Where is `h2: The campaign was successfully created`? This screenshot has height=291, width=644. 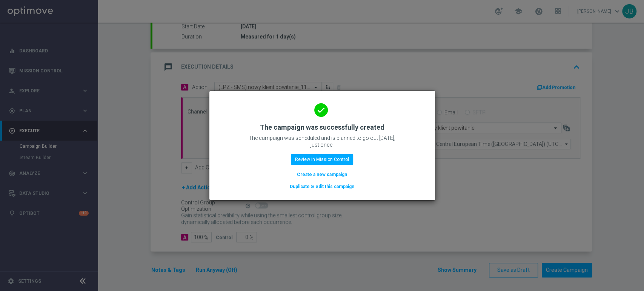 h2: The campaign was successfully created is located at coordinates (322, 128).